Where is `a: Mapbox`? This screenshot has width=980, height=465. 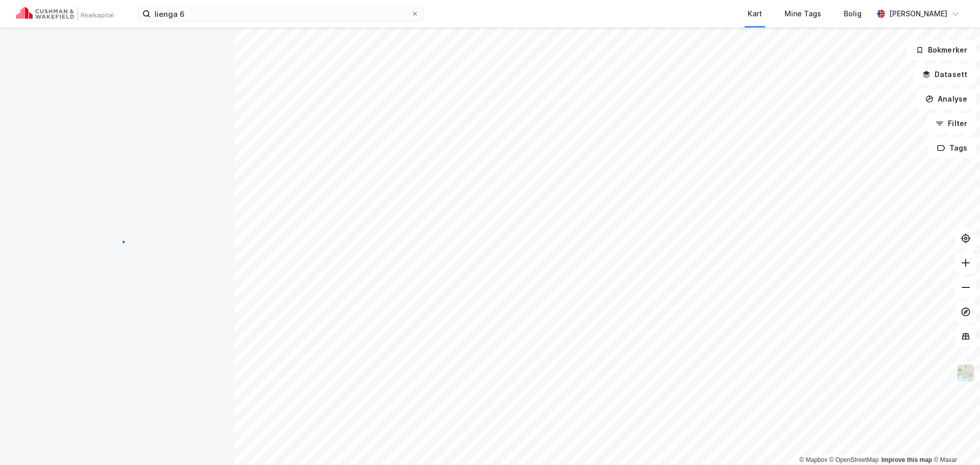 a: Mapbox is located at coordinates (813, 460).